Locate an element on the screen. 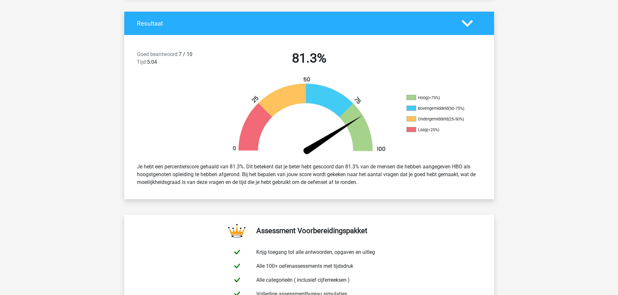  div: (<25%) is located at coordinates (433, 130).